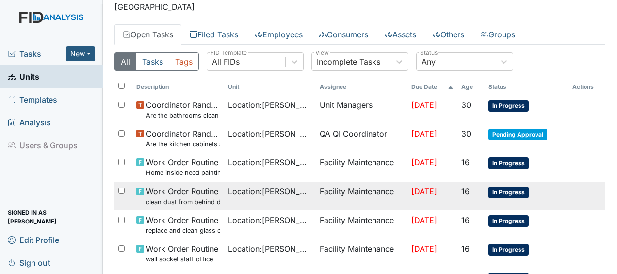 The height and width of the screenshot is (274, 617). What do you see at coordinates (362, 109) in the screenshot?
I see `td: Unit Managers` at bounding box center [362, 109].